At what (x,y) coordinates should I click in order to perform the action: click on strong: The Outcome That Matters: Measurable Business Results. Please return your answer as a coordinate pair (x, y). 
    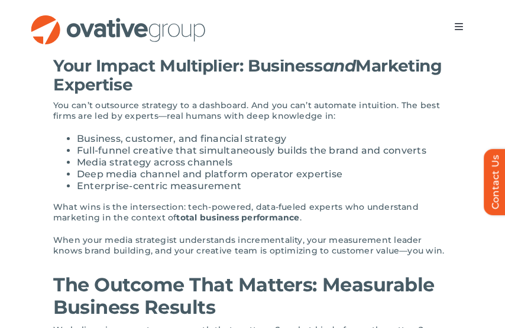
    Looking at the image, I should click on (244, 296).